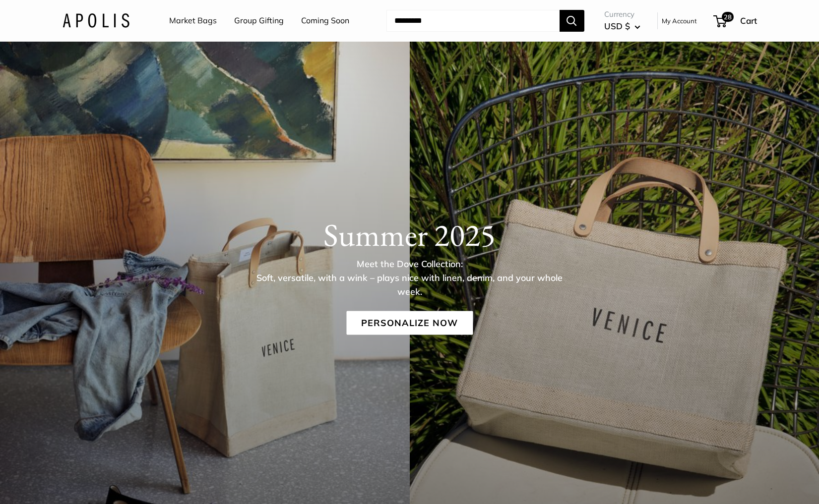  Describe the element at coordinates (410, 235) in the screenshot. I see `h1: Summer 2025` at that location.